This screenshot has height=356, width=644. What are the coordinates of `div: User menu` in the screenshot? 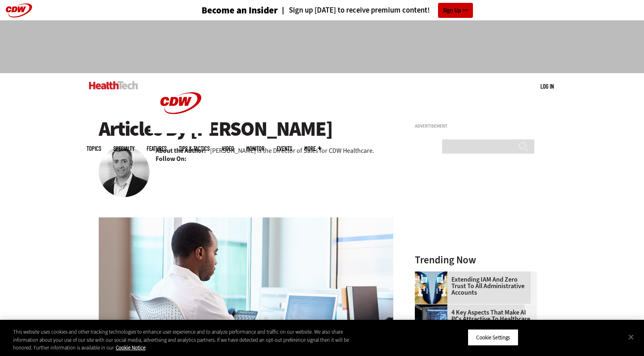 It's located at (547, 86).